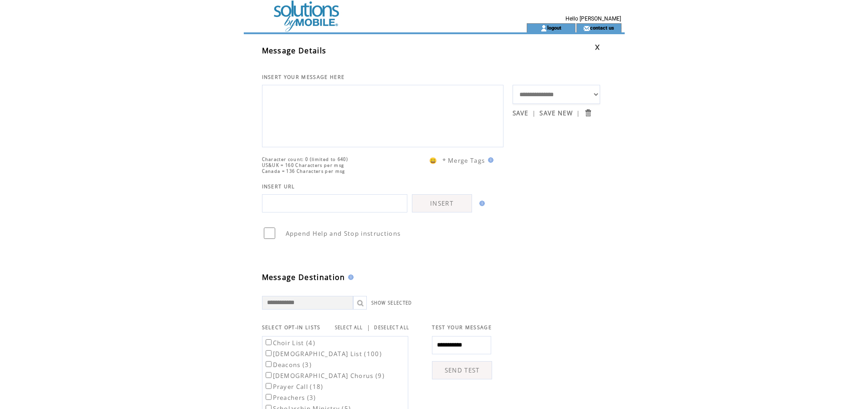  Describe the element at coordinates (304, 171) in the screenshot. I see `span: Canada = 136 Characters per msg` at that location.